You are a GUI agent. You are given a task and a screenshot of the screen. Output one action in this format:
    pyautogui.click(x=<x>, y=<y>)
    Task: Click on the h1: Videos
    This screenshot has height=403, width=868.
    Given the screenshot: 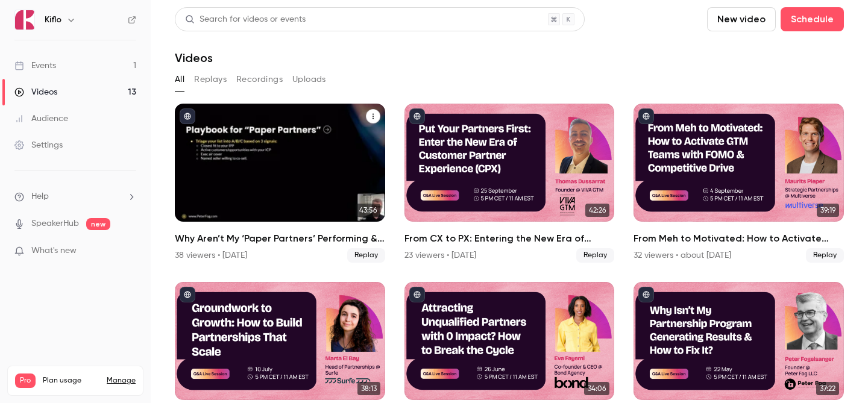 What is the action you would take?
    pyautogui.click(x=194, y=58)
    